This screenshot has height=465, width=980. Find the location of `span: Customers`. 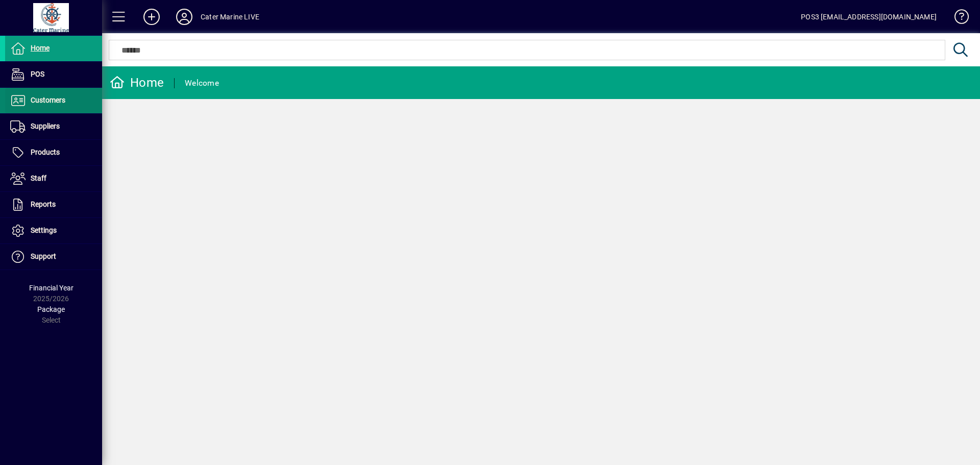

span: Customers is located at coordinates (48, 100).